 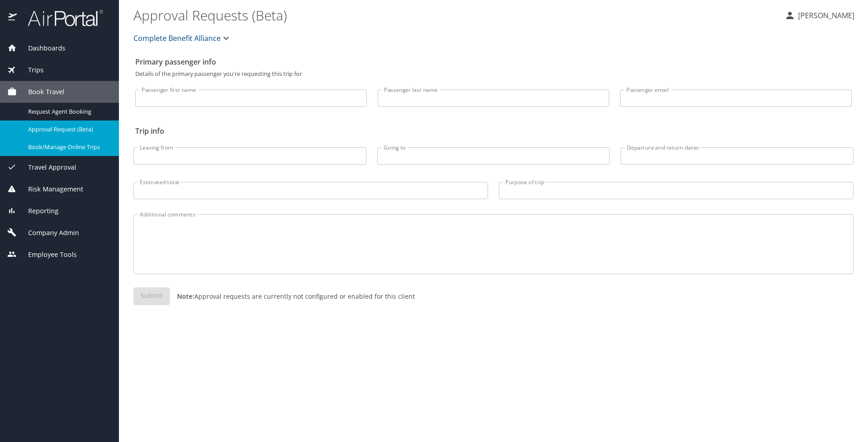 I want to click on span: Employee Tools, so click(x=47, y=254).